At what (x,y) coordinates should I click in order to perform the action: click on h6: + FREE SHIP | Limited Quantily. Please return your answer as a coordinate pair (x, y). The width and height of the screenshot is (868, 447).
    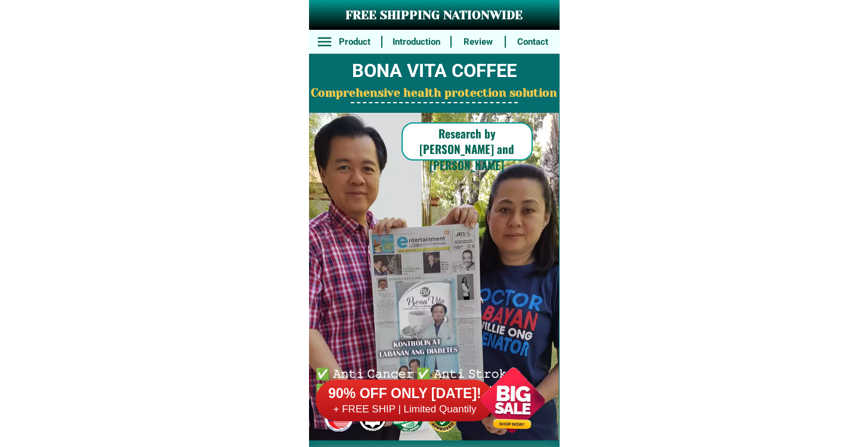
    Looking at the image, I should click on (405, 409).